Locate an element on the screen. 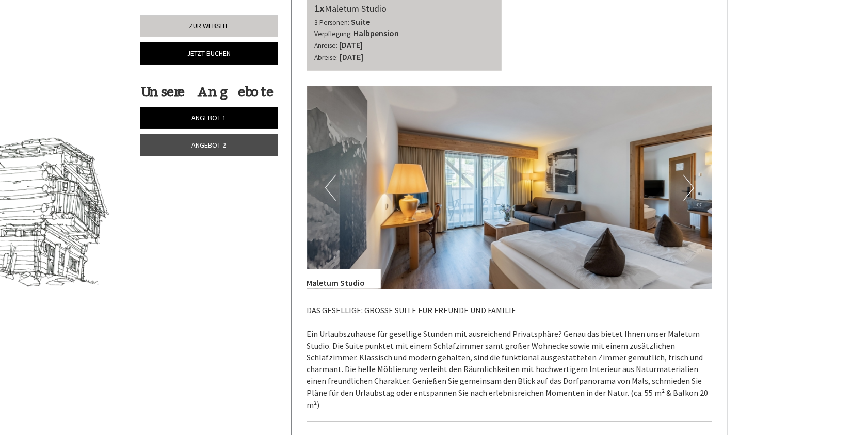 This screenshot has width=868, height=435. span: Angebot 2 is located at coordinates (209, 145).